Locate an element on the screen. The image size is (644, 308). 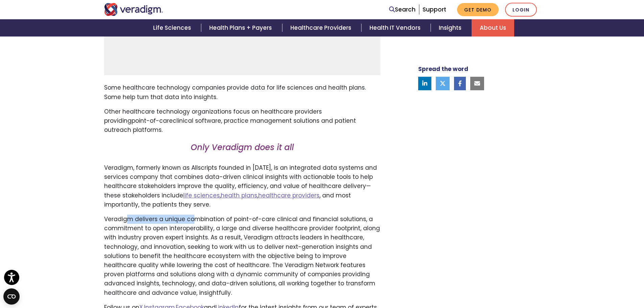
a: Life Sciences is located at coordinates (173, 28).